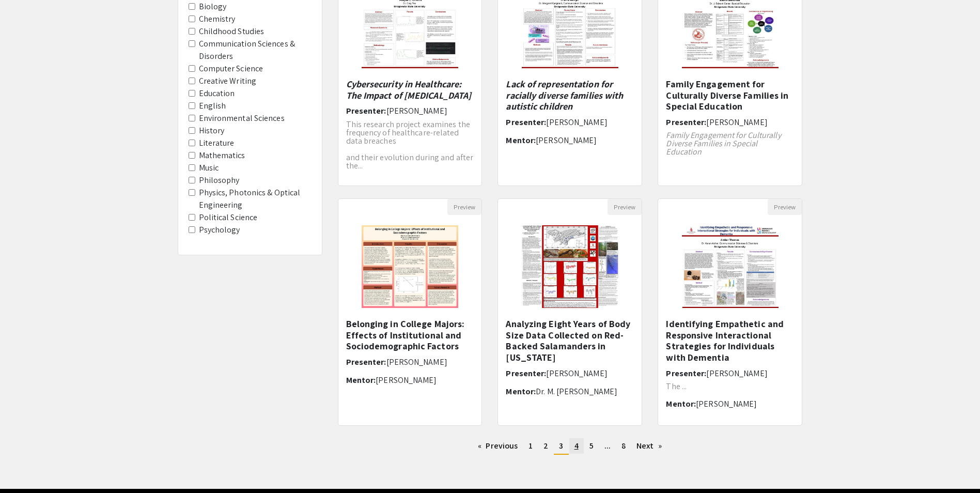  Describe the element at coordinates (530, 445) in the screenshot. I see `span: 1` at that location.